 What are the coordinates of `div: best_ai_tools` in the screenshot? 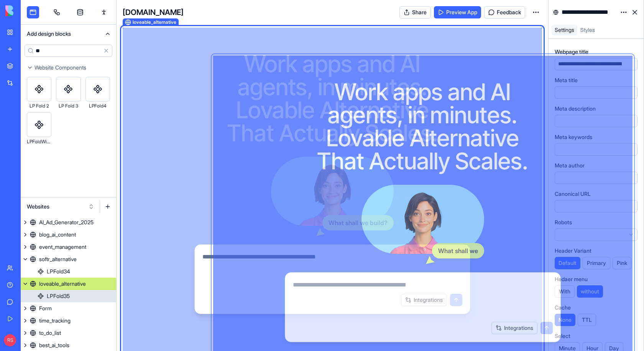 It's located at (54, 345).